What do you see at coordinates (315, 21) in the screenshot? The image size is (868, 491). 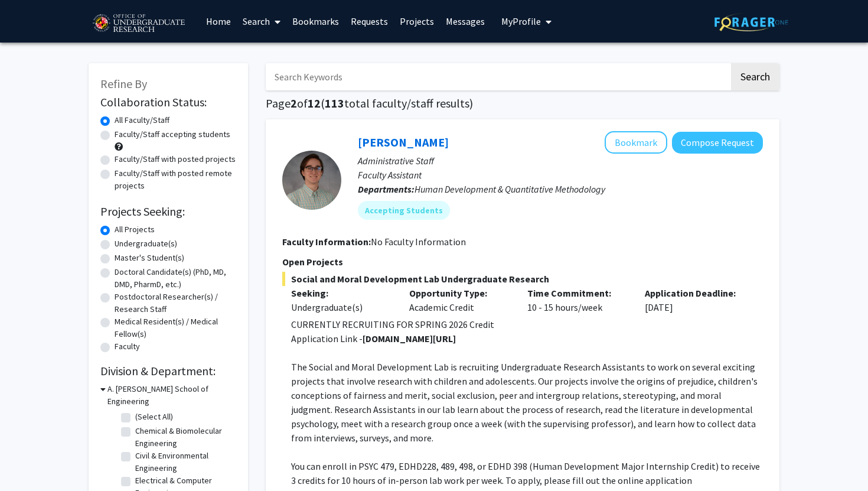 I see `a: Bookmarks` at bounding box center [315, 21].